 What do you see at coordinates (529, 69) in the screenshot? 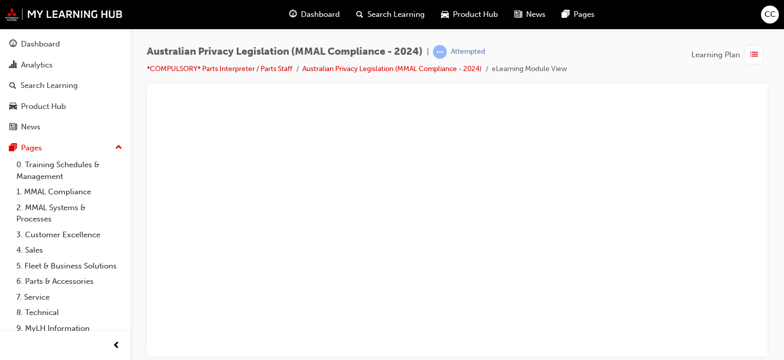
I see `li: eLearning Module View` at bounding box center [529, 69].